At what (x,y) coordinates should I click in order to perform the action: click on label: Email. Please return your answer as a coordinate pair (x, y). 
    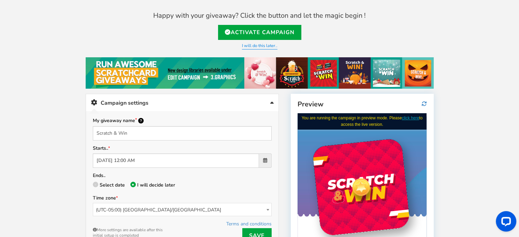
    Looking at the image, I should click on (20, 166).